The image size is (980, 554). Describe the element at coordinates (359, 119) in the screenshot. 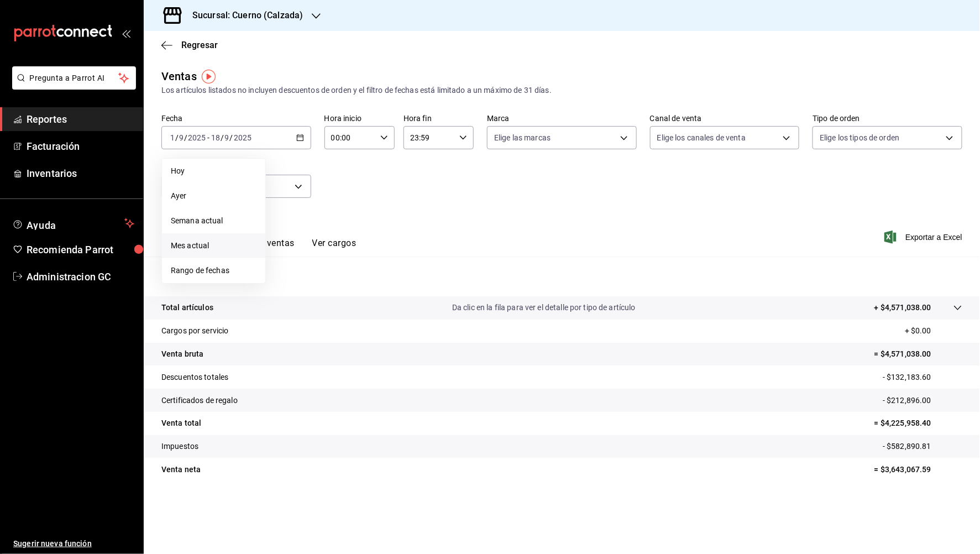

I see `label: Hora inicio` at that location.